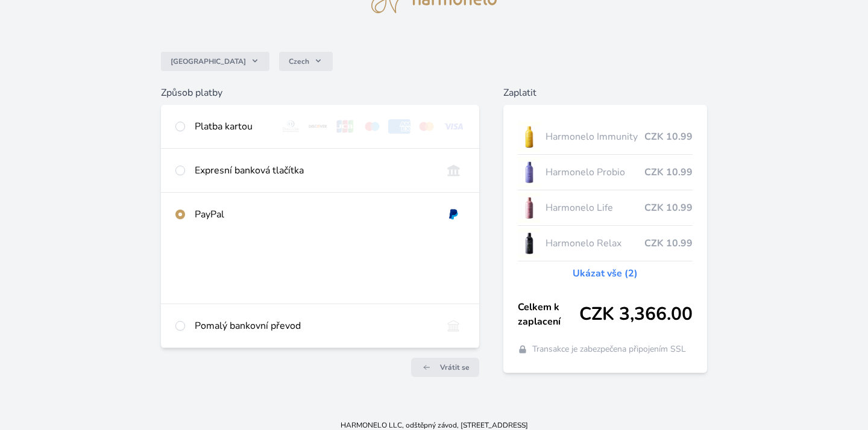 Image resolution: width=868 pixels, height=430 pixels. Describe the element at coordinates (529, 244) in the screenshot. I see `img: CLEAN_RELAX_se_stinem_x-lo.jpg` at that location.